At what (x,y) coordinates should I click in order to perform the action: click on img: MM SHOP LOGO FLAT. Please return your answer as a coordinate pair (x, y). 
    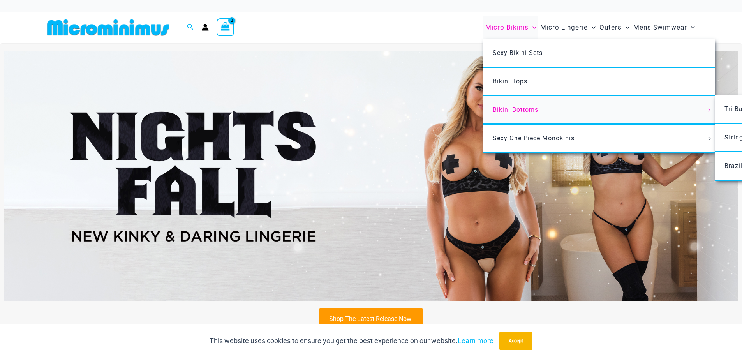
    Looking at the image, I should click on (108, 27).